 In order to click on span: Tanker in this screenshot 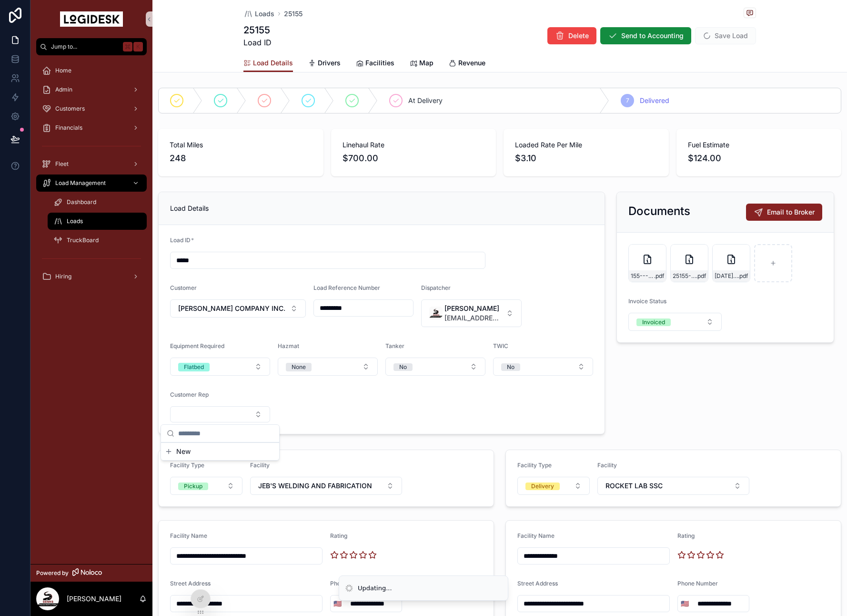, I will do `click(395, 345)`.